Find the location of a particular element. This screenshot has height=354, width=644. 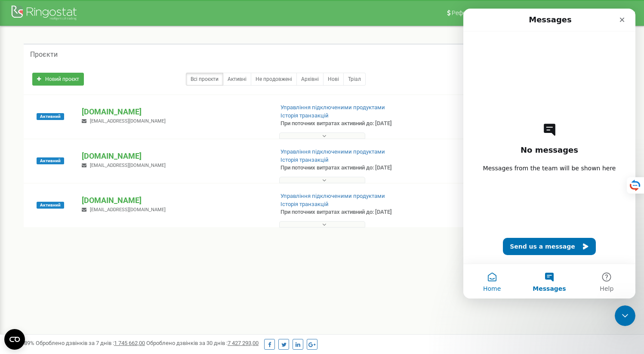

a: Тріал is located at coordinates (354, 79).